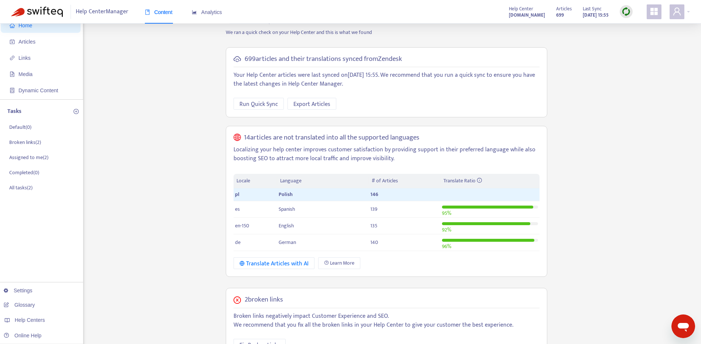  What do you see at coordinates (25, 142) in the screenshot?
I see `p: Broken links ( 2 )` at bounding box center [25, 142].